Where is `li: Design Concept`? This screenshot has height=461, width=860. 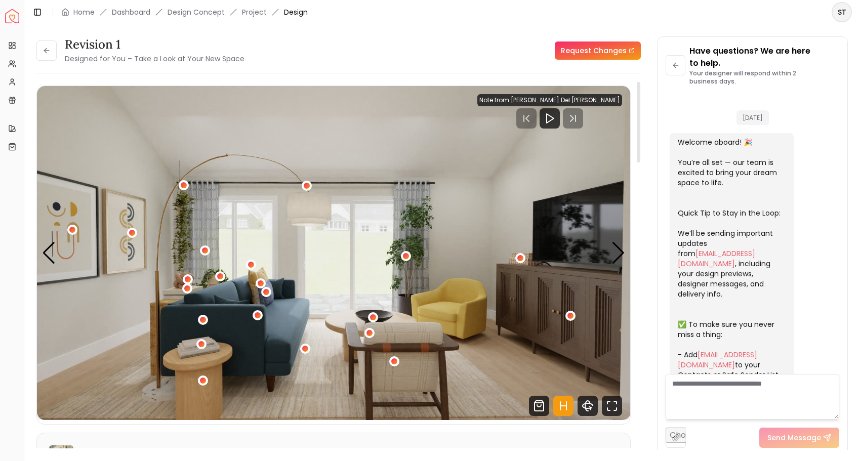
li: Design Concept is located at coordinates (196, 12).